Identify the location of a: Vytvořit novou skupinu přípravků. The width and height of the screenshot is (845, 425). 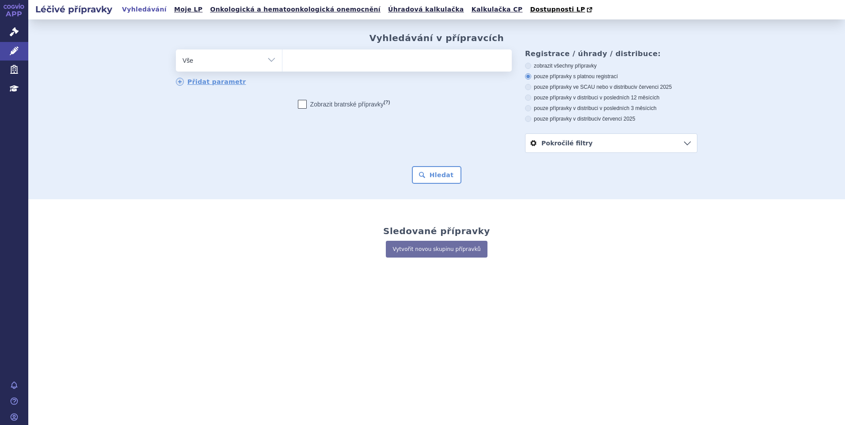
(436, 249).